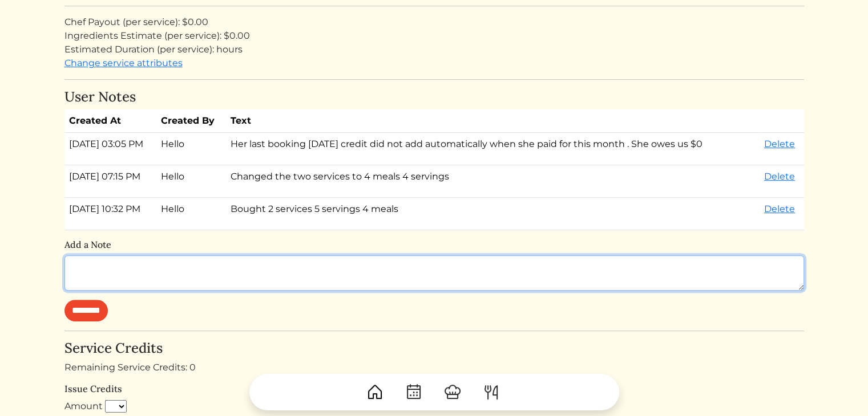 This screenshot has height=416, width=868. I want to click on p: Bought 2 services 5 servings 4 meals, so click(492, 209).